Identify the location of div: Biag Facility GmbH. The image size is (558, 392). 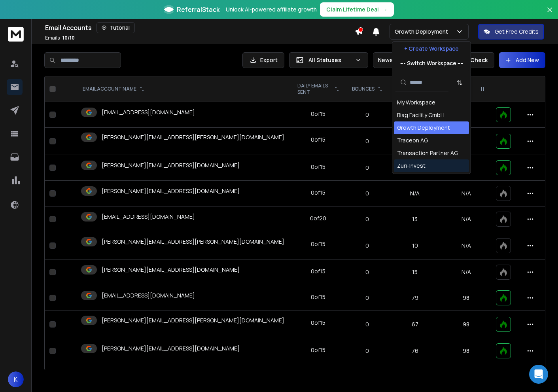
(421, 115).